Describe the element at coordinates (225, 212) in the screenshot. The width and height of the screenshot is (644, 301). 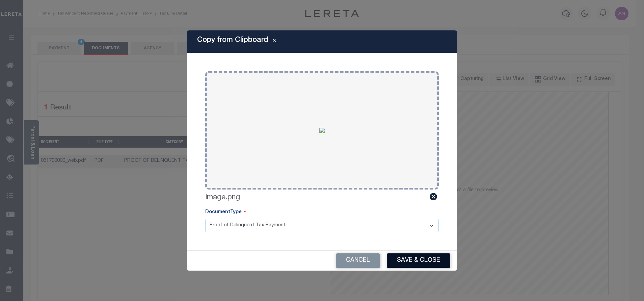
I see `label: DocumentType` at that location.